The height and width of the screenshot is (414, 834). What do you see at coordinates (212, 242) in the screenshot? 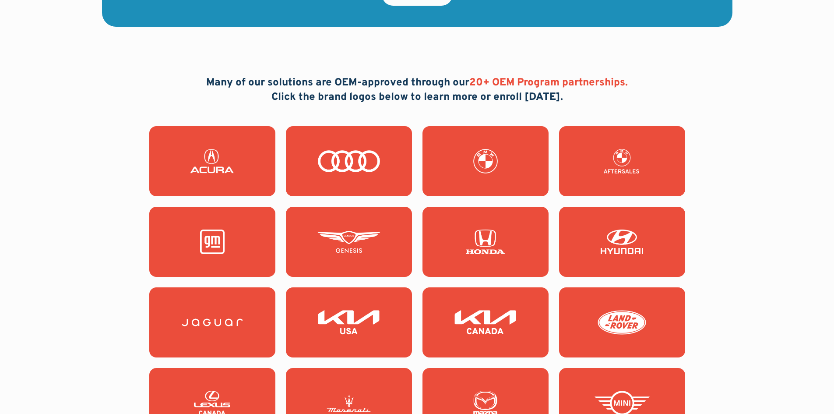
I see `img: General Motors` at bounding box center [212, 242].